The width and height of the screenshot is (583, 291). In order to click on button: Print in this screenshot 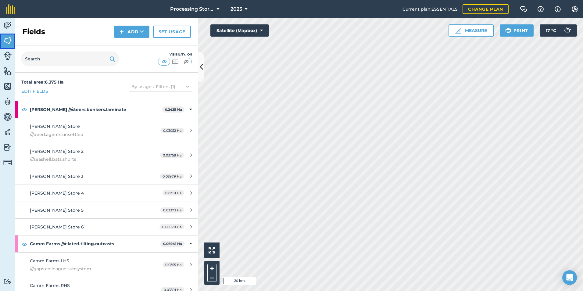, I will do `click(517, 31)`.